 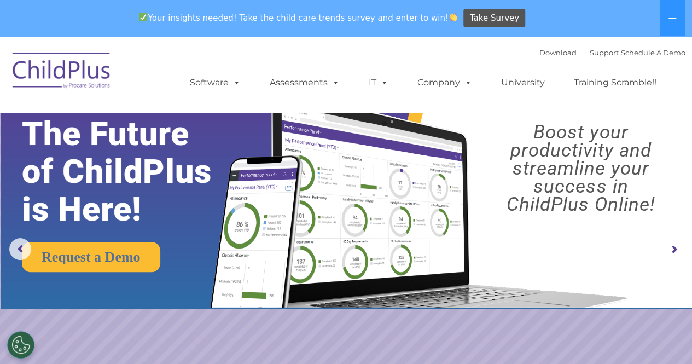 What do you see at coordinates (21, 345) in the screenshot?
I see `button: Cookies Settings` at bounding box center [21, 345].